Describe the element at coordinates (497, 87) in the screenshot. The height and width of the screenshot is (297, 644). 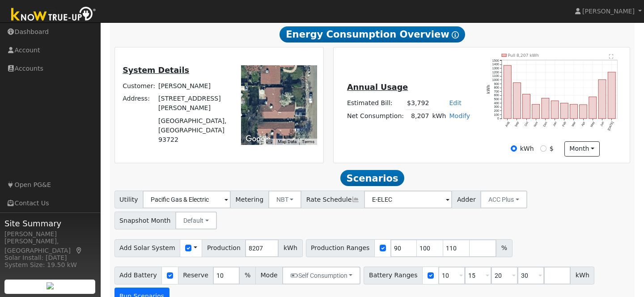
I see `text: 800` at that location.